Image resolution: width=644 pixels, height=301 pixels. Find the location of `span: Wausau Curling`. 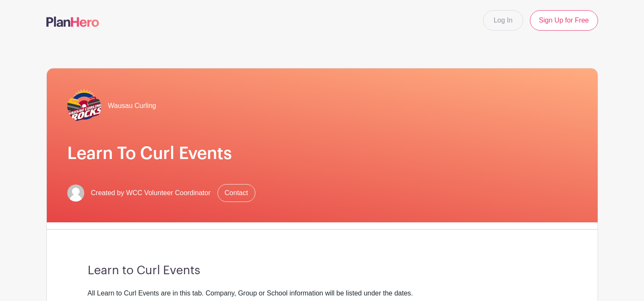

span: Wausau Curling is located at coordinates (132, 106).